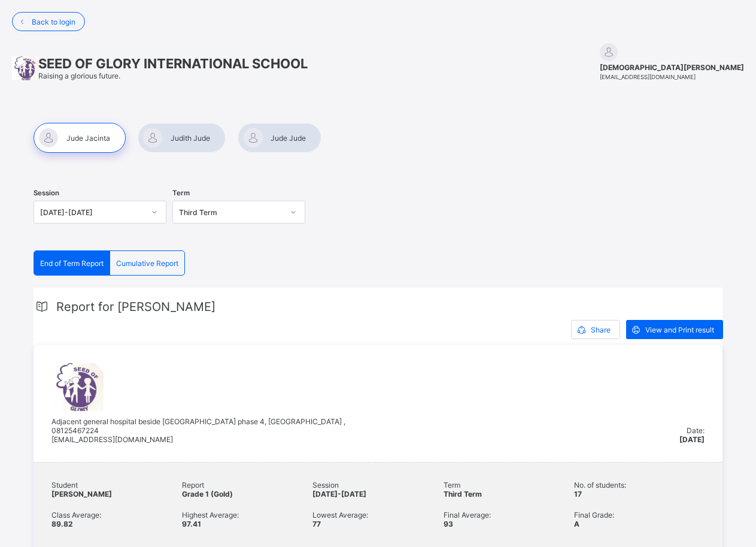  Describe the element at coordinates (696, 430) in the screenshot. I see `span: Date:` at that location.